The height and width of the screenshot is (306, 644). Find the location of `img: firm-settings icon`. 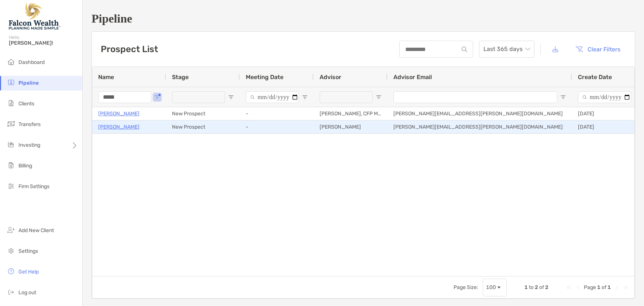

img: firm-settings icon is located at coordinates (11, 186).